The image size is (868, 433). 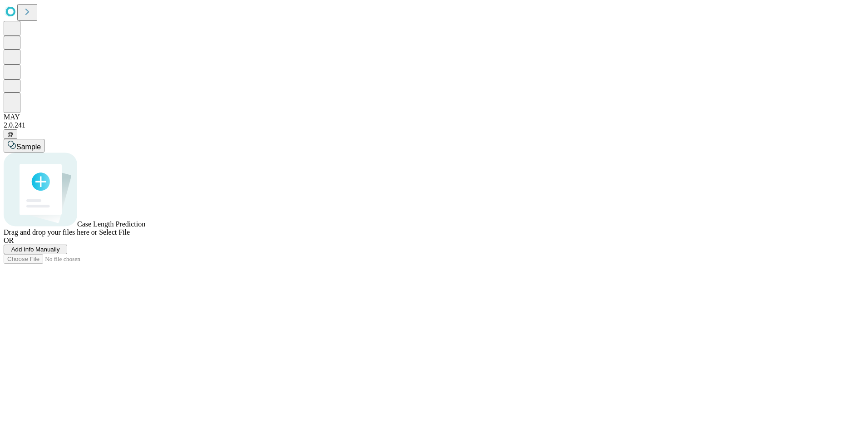 I want to click on button: Add Info Manually, so click(x=36, y=249).